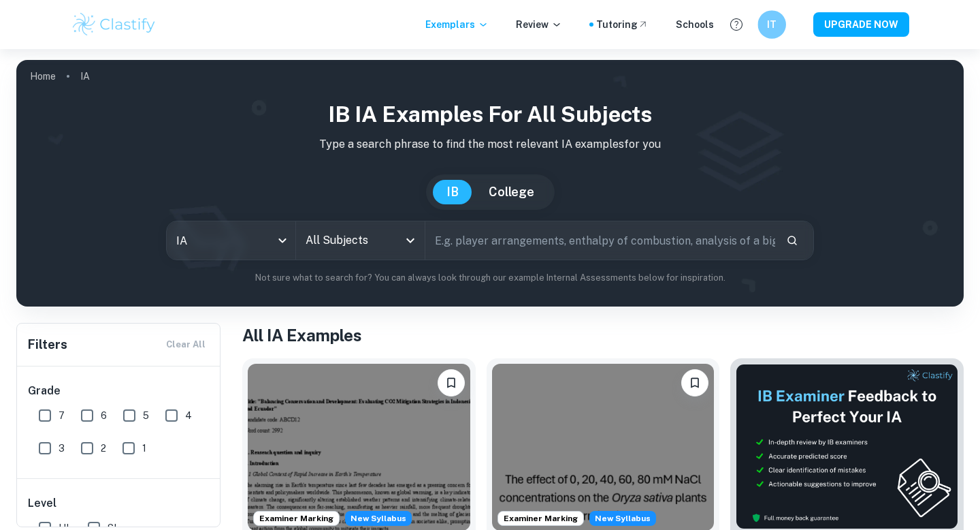 The width and height of the screenshot is (980, 530). Describe the element at coordinates (737, 24) in the screenshot. I see `button: Help and Feedback` at that location.